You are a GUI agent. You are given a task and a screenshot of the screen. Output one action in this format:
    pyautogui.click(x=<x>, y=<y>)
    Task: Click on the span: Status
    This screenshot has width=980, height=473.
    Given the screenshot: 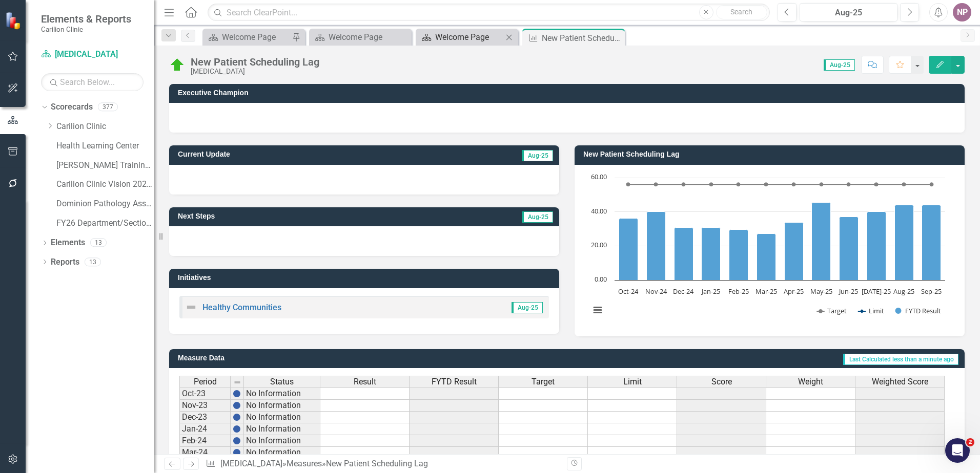 What is the action you would take?
    pyautogui.click(x=282, y=382)
    